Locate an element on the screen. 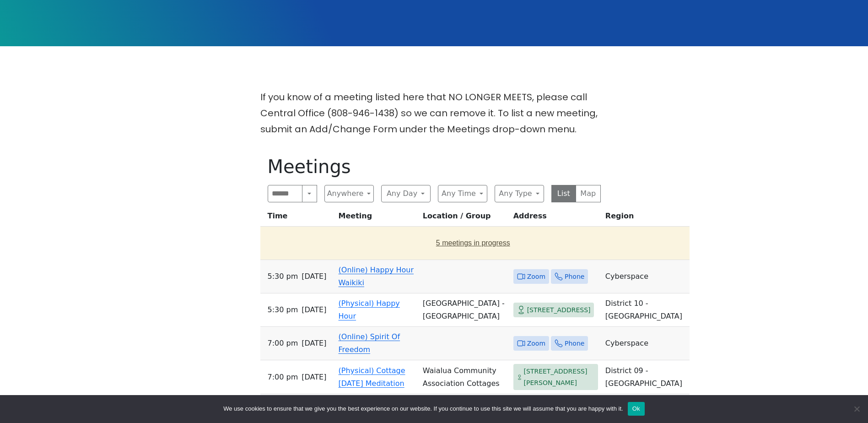 The image size is (868, 423). th: Region is located at coordinates (646, 218).